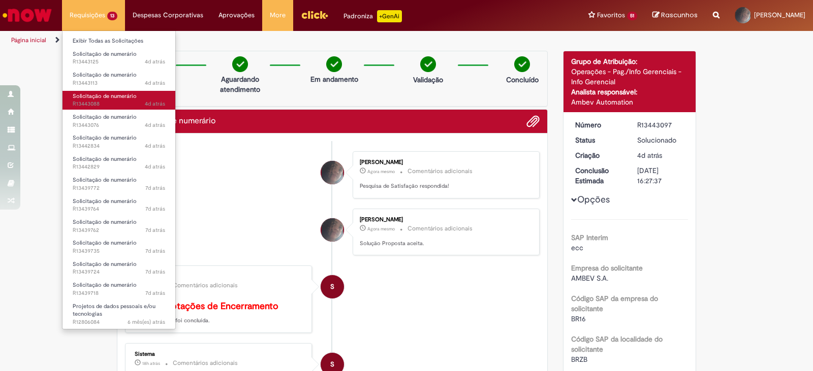 Image resolution: width=813 pixels, height=371 pixels. I want to click on dt: Status, so click(599, 140).